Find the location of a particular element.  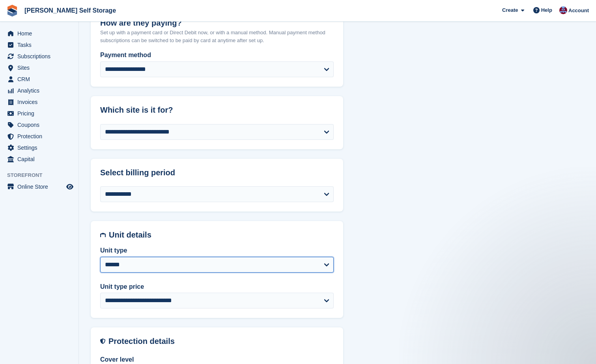

a: Preview store is located at coordinates (70, 187).